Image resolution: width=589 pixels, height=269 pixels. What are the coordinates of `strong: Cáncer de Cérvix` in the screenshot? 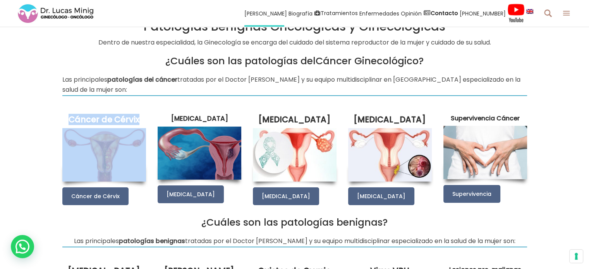 It's located at (104, 119).